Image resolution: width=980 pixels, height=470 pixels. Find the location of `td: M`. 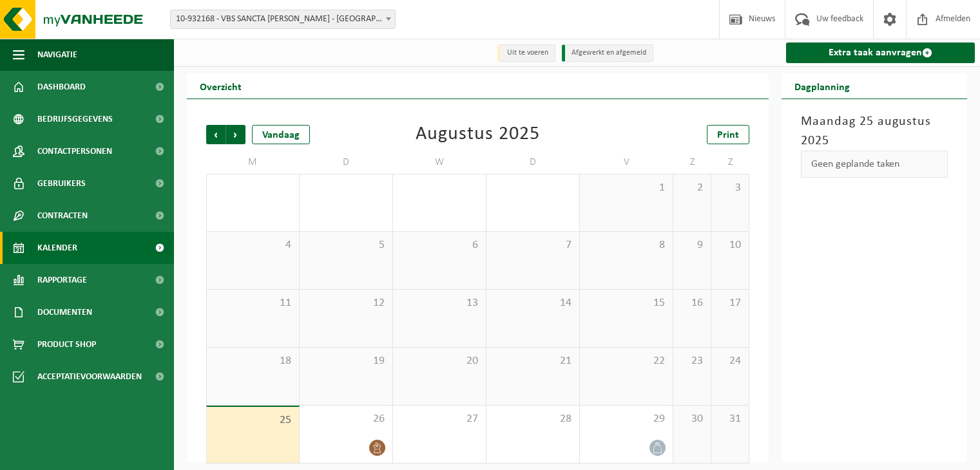

td: M is located at coordinates (252, 162).